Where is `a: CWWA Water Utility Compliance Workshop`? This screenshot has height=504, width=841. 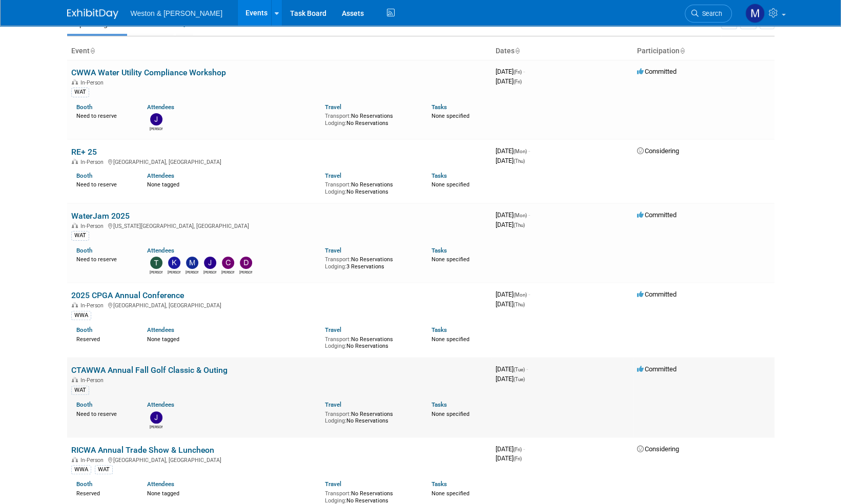 a: CWWA Water Utility Compliance Workshop is located at coordinates (148, 72).